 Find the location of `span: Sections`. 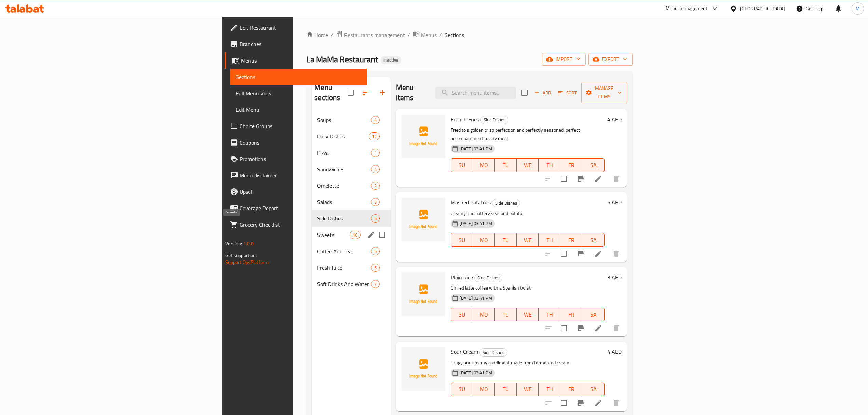

span: Sections is located at coordinates (298, 77).